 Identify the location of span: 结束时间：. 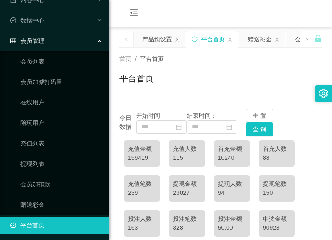
(202, 116).